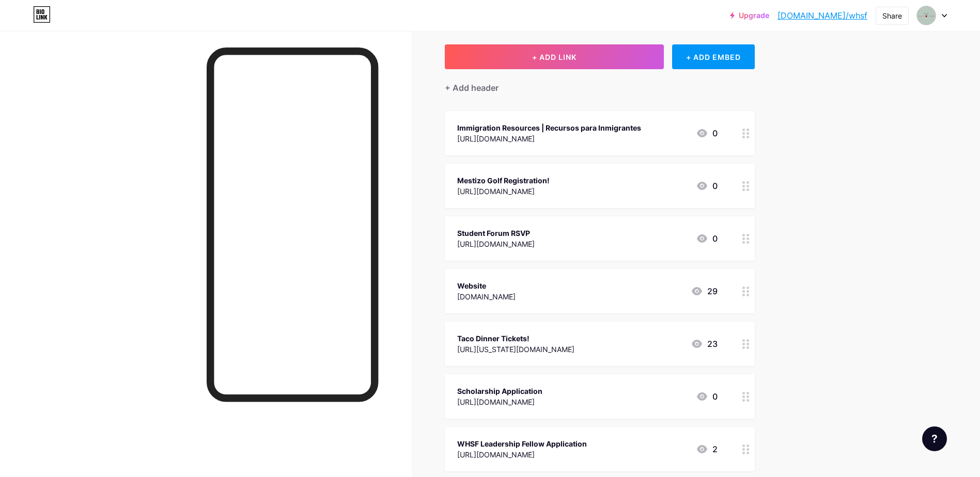 The image size is (980, 477). Describe the element at coordinates (713, 57) in the screenshot. I see `div: + ADD EMBED` at that location.